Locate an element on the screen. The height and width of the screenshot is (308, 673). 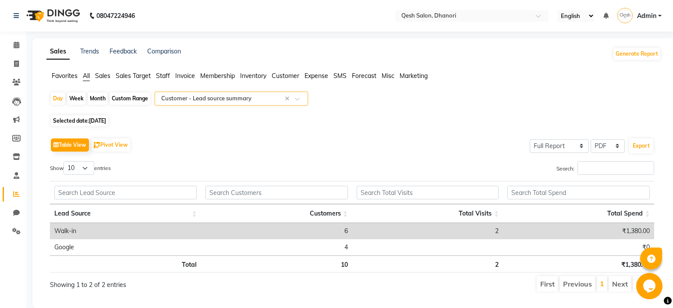
span: Invoice is located at coordinates (185, 76).